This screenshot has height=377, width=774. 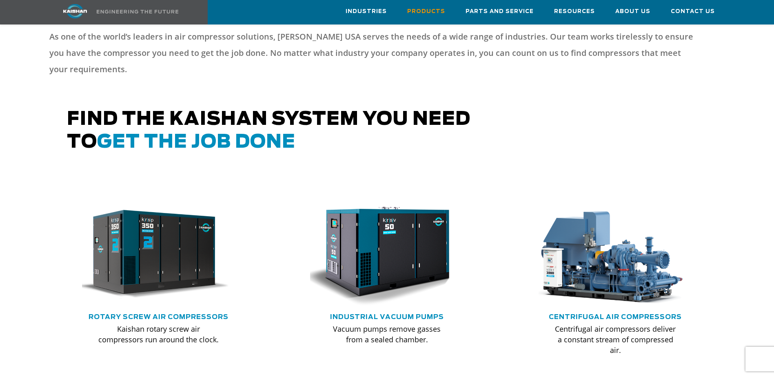 I want to click on a: Resources, so click(x=575, y=11).